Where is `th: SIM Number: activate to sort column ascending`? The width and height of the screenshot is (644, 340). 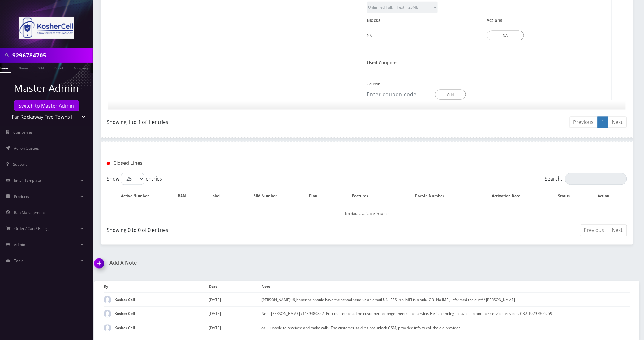 th: SIM Number: activate to sort column ascending is located at coordinates (269, 196).